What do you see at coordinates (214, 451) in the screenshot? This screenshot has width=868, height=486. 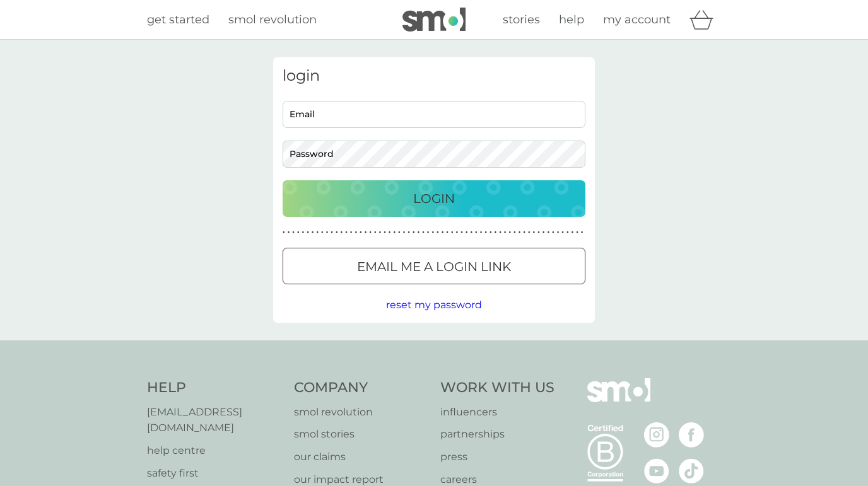 I see `p: help centre` at bounding box center [214, 451].